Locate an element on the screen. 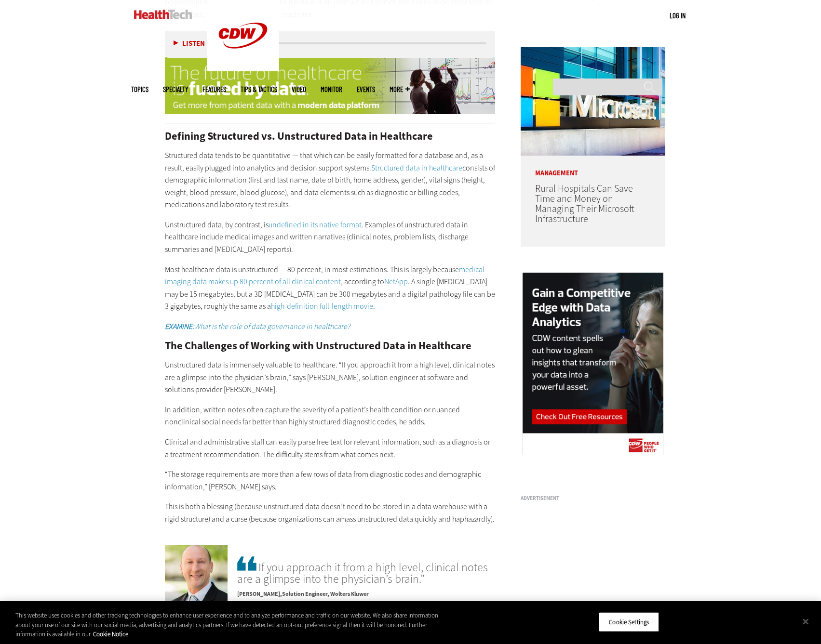  a: Tips & Tactics is located at coordinates (259, 89).